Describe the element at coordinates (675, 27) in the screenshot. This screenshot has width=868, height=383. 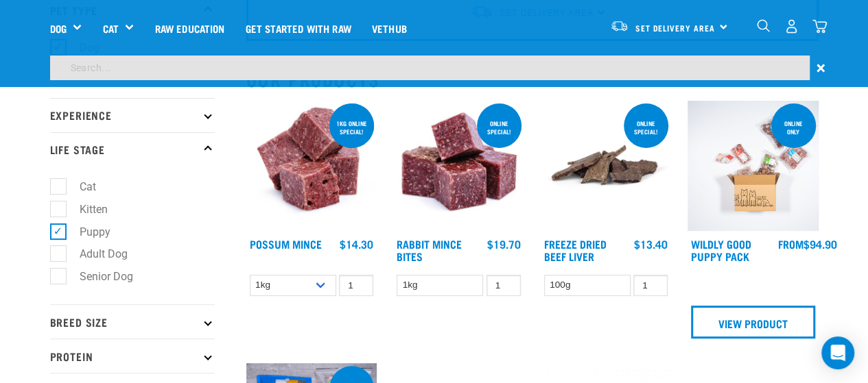
I see `span: Set Delivery Area` at that location.